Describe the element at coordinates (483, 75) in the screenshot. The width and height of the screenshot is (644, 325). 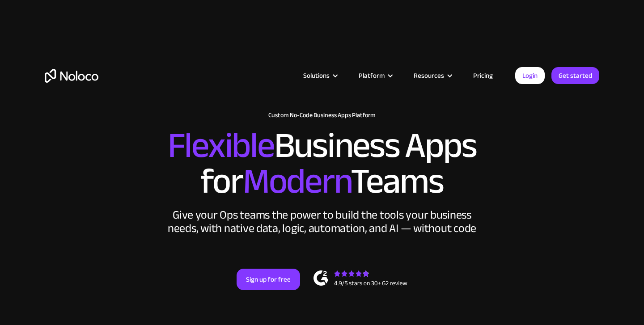
I see `a: Pricing` at that location.